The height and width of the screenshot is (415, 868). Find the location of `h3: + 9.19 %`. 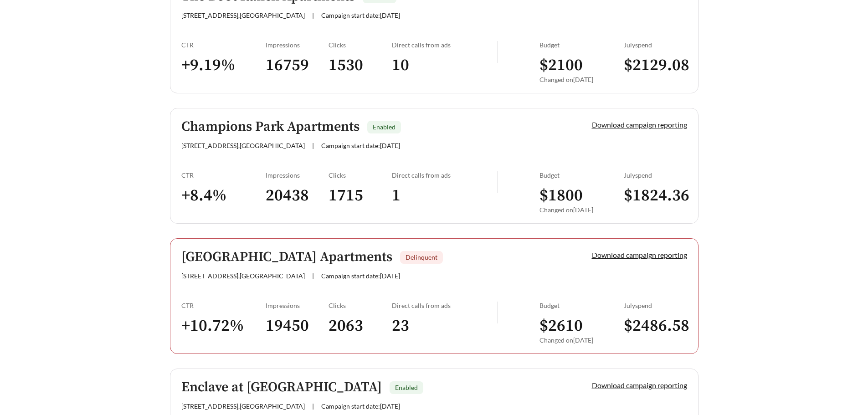

h3: + 9.19 % is located at coordinates (223, 65).